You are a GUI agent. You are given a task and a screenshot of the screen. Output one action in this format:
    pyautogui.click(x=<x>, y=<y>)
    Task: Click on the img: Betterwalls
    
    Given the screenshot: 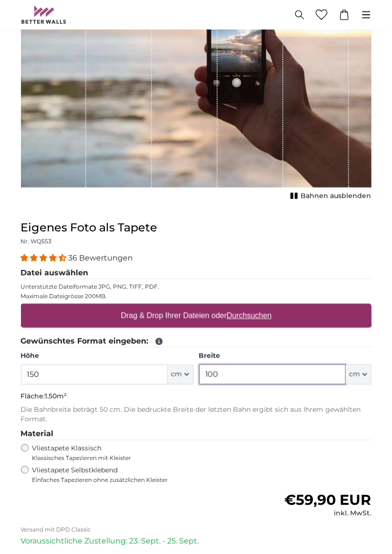 What is the action you would take?
    pyautogui.click(x=44, y=15)
    